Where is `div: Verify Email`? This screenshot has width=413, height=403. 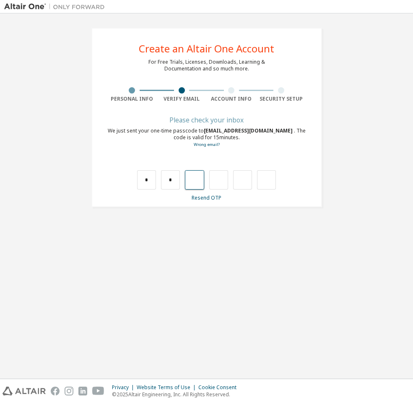 div: Verify Email is located at coordinates (181, 99).